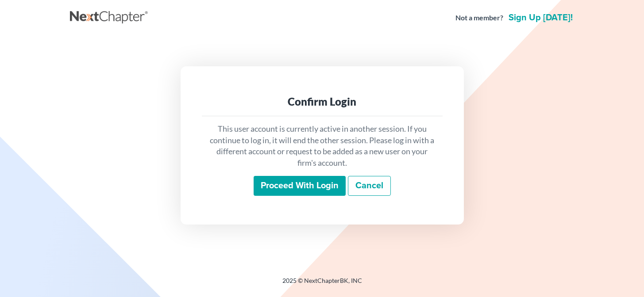 This screenshot has width=644, height=297. What do you see at coordinates (479, 18) in the screenshot?
I see `strong: Not a member?` at bounding box center [479, 18].